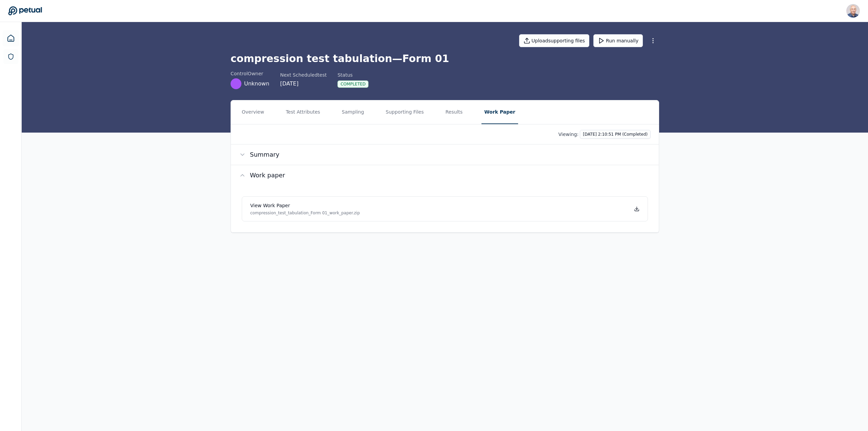 Image resolution: width=868 pixels, height=431 pixels. Describe the element at coordinates (305, 205) in the screenshot. I see `h4: View work paper` at that location.